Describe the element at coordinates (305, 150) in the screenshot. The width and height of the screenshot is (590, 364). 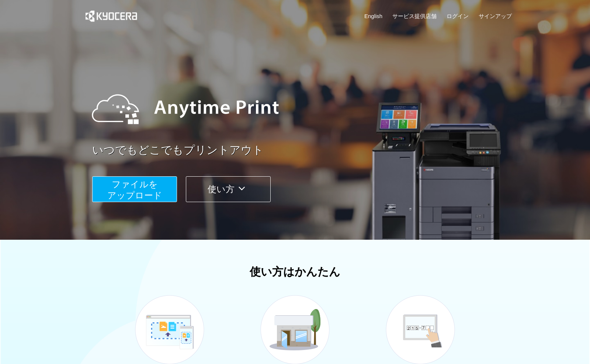
I see `a: いつでもどこでもプリントアウト` at that location.